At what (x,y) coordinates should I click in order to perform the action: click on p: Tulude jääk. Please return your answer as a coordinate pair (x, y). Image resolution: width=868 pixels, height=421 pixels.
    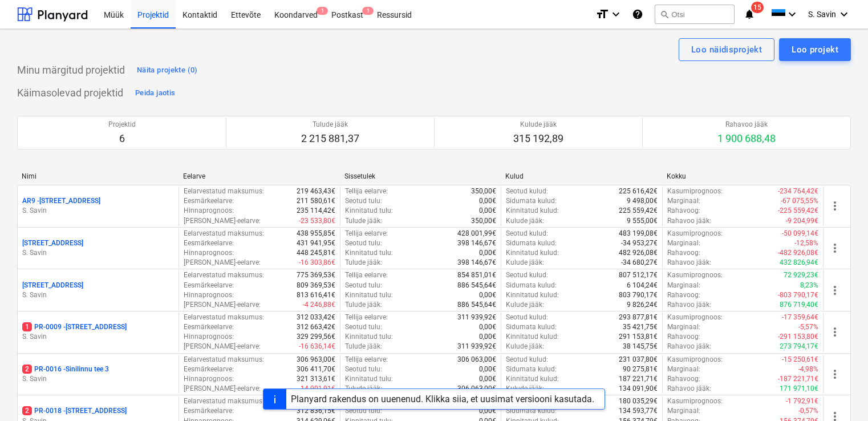
    Looking at the image, I should click on (330, 125).